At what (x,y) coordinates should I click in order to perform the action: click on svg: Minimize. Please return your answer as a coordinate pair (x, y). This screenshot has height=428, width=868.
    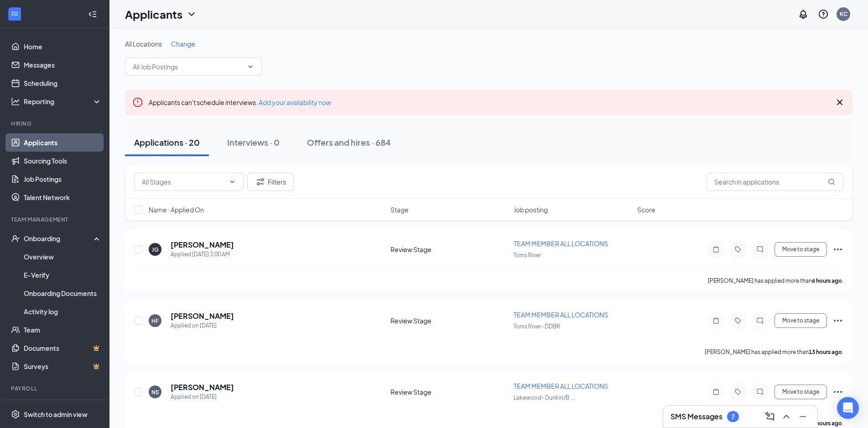
    Looking at the image, I should click on (803, 416).